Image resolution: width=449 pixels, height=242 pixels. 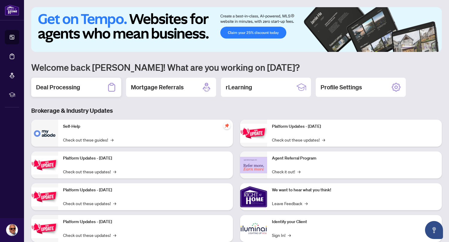 I want to click on p: Identify your Client, so click(x=355, y=222).